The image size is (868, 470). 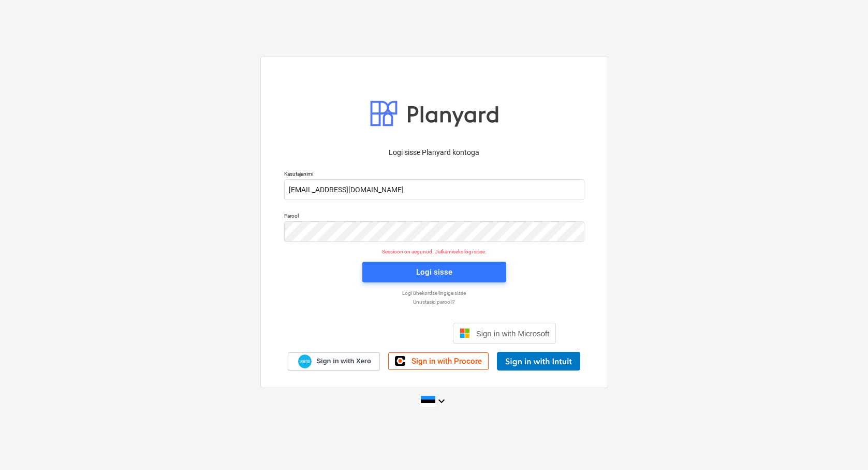 I want to click on span: Sign in with Microsoft, so click(x=513, y=333).